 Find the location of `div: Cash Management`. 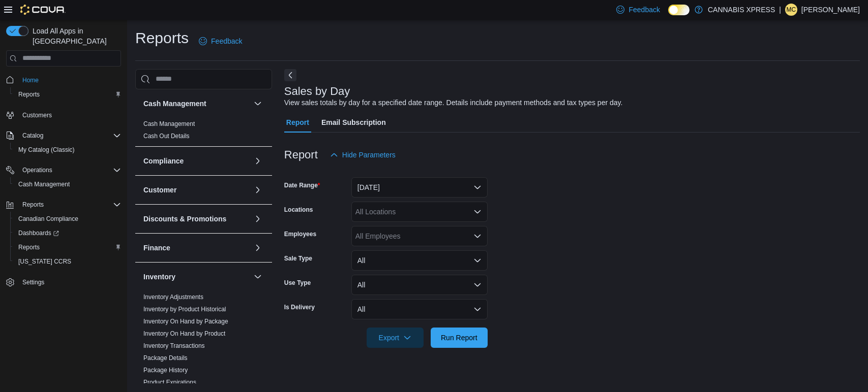

div: Cash Management is located at coordinates (204, 132).